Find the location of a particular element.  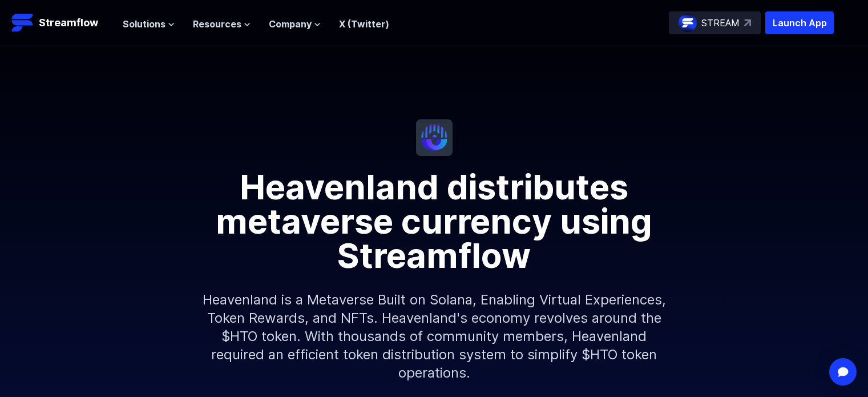

button: Launch App is located at coordinates (800, 23).